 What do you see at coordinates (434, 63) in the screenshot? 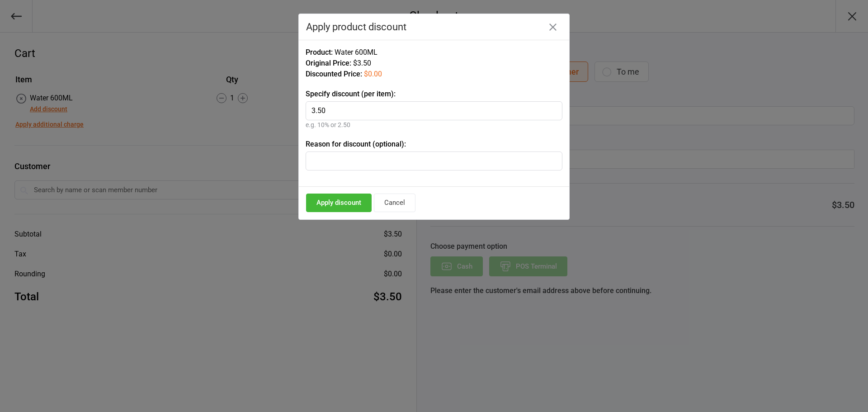
I see `div: $3.50` at bounding box center [434, 63].